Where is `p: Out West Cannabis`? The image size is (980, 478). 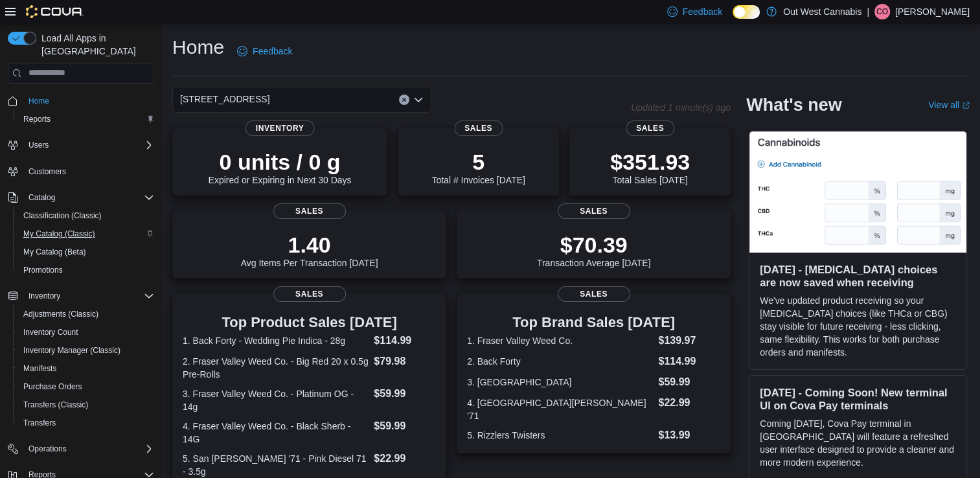 p: Out West Cannabis is located at coordinates (822, 12).